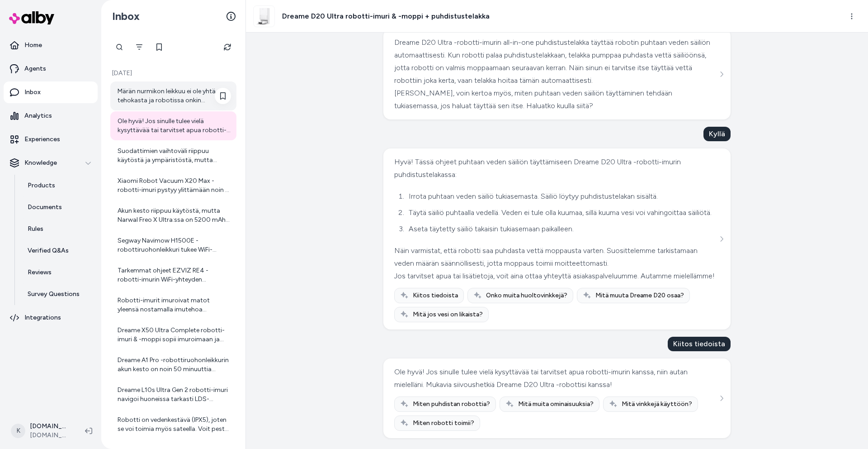 This screenshot has width=868, height=449. Describe the element at coordinates (41, 163) in the screenshot. I see `p: Knowledge` at that location.